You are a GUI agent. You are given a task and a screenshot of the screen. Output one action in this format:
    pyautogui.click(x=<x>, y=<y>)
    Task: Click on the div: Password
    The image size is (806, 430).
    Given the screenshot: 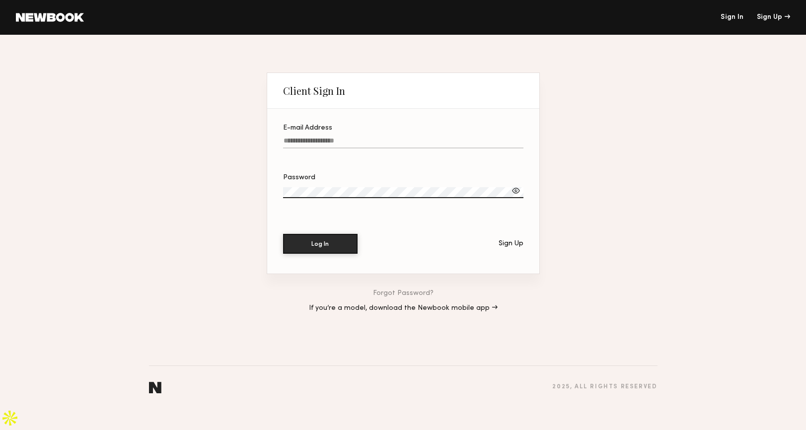 What is the action you would take?
    pyautogui.click(x=403, y=178)
    